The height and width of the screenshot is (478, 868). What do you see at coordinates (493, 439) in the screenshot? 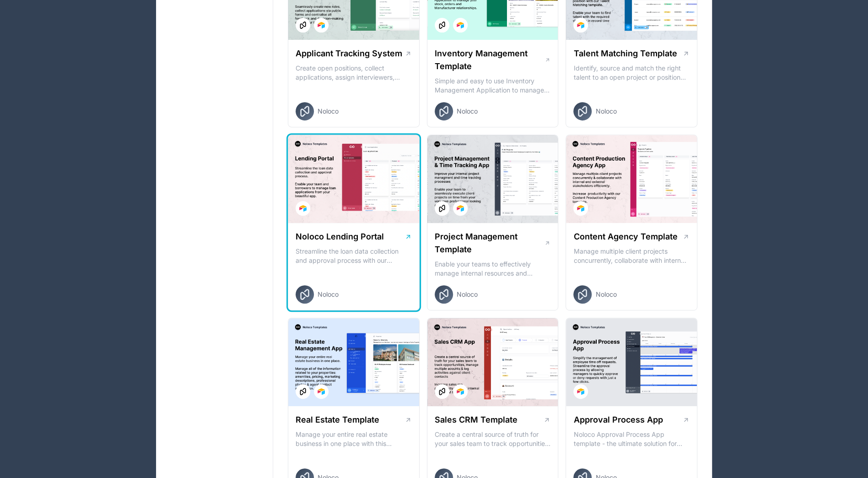
I see `p: Create a central source of truth for your sales team to track opportunities, manage multiple acco...` at bounding box center [493, 439].